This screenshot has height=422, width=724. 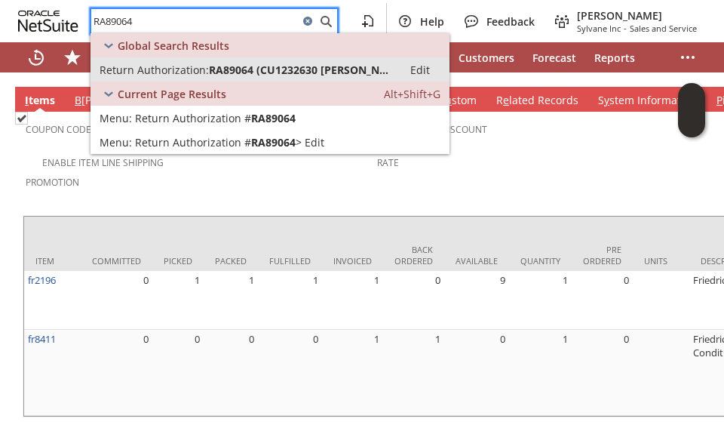 What do you see at coordinates (607, 100) in the screenshot?
I see `span: y` at bounding box center [607, 100].